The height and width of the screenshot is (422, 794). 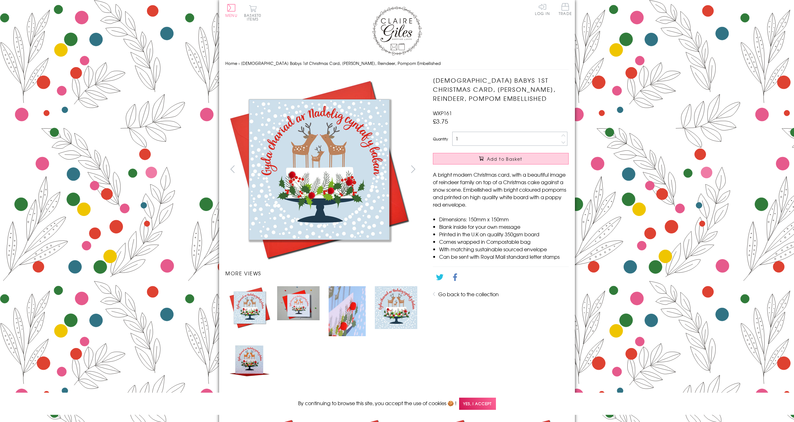 What do you see at coordinates (231, 15) in the screenshot?
I see `span: Menu` at bounding box center [231, 15].